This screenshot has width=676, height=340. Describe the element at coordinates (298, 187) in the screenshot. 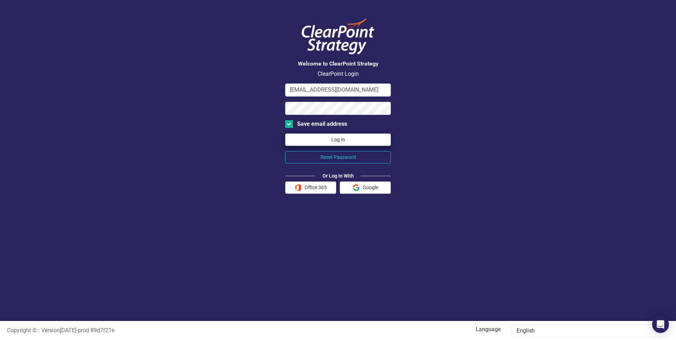

I see `img: Office 365` at that location.